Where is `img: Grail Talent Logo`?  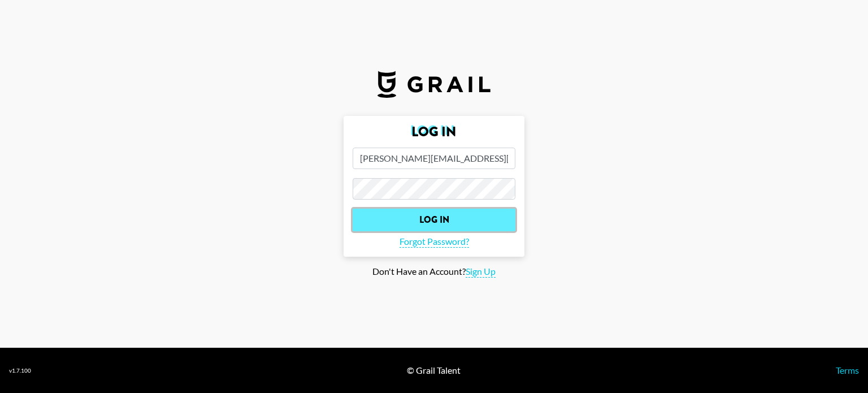
img: Grail Talent Logo is located at coordinates (434, 84).